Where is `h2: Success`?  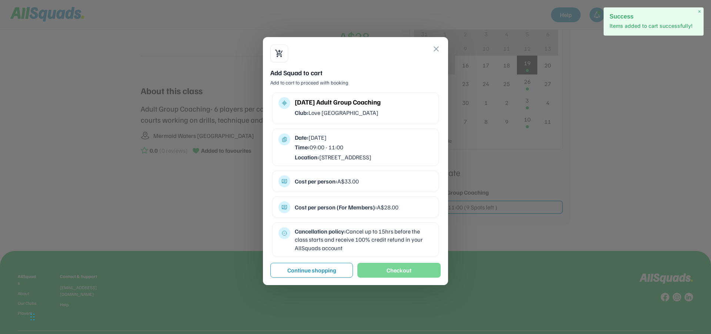 h2: Success is located at coordinates (653, 16).